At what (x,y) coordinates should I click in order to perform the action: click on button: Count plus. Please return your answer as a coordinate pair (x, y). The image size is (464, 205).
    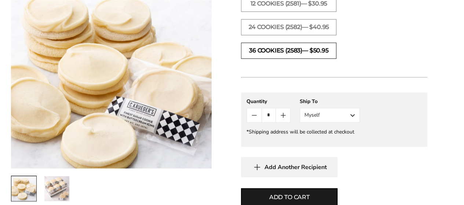
    Looking at the image, I should click on (283, 115).